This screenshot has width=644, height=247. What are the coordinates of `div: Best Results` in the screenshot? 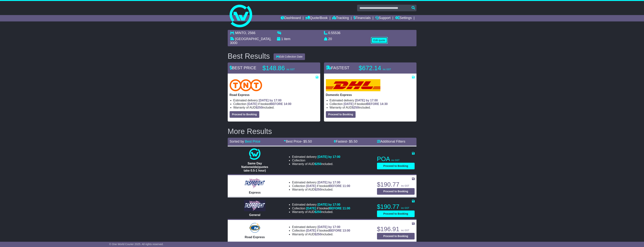 It's located at (249, 56).